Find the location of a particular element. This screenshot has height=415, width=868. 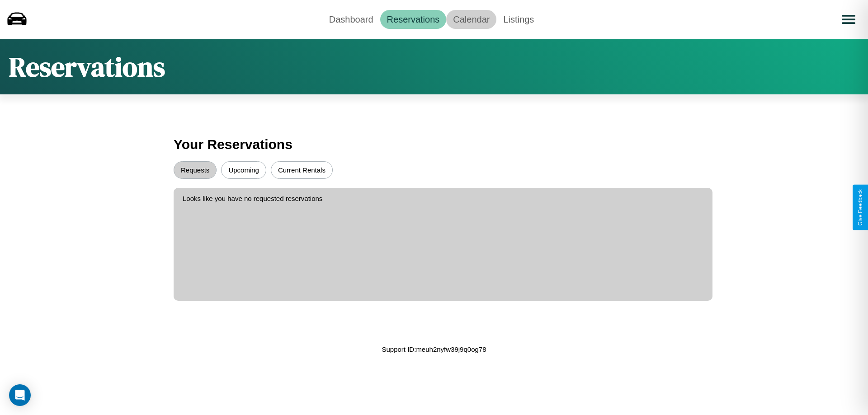

h3: Your Reservations is located at coordinates (434, 145).